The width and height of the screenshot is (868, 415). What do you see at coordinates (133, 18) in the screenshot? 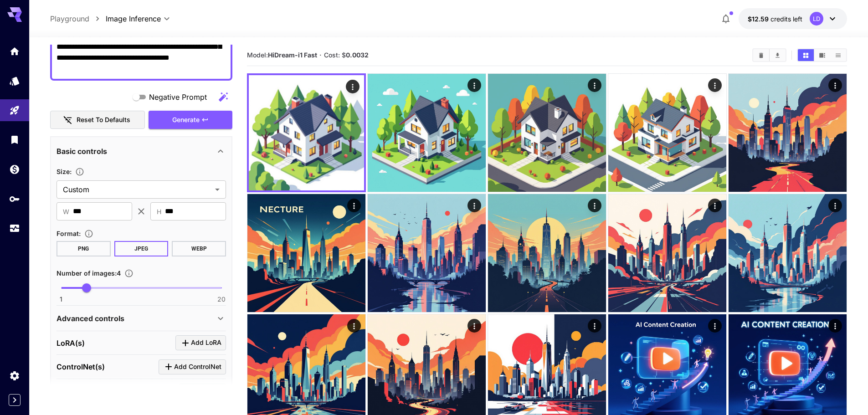
I see `span: Image Inference` at bounding box center [133, 18].